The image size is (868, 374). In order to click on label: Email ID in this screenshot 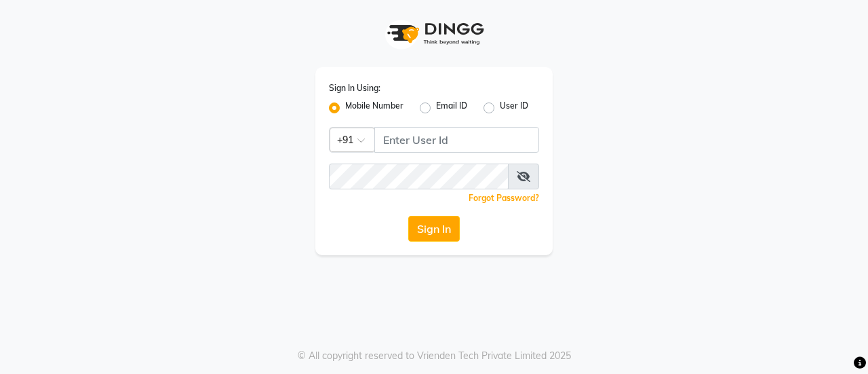, I will do `click(452, 108)`.